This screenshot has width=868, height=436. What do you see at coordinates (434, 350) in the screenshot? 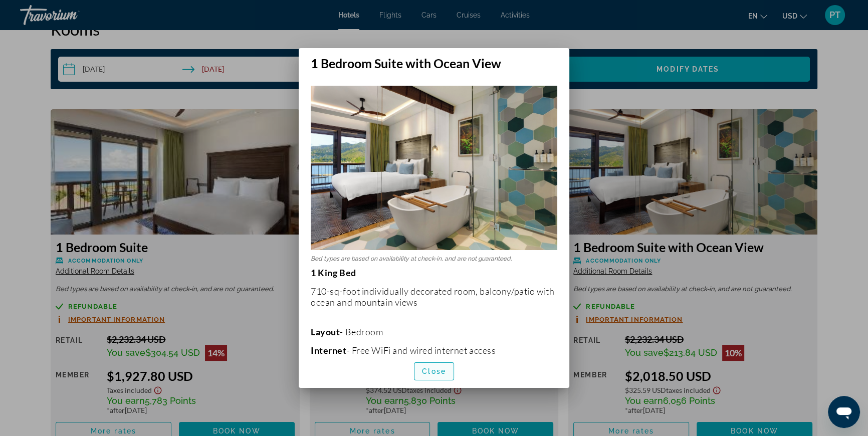
I see `p: - Free WiFi and wired internet access` at bounding box center [434, 350].